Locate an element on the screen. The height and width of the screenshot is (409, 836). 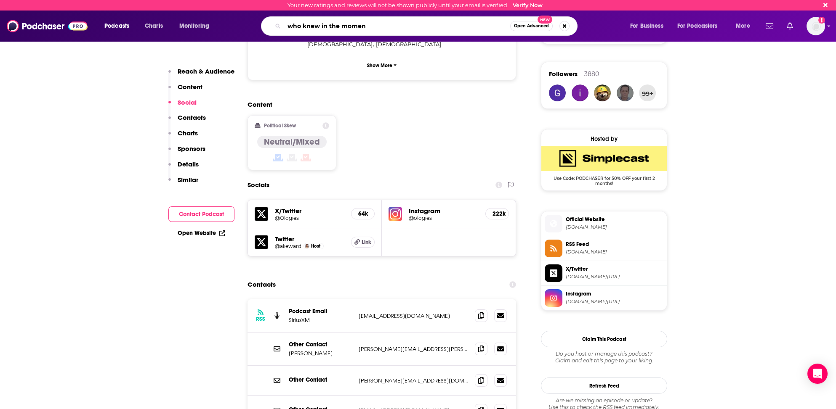
a: SimpleCast Deal: Use Code: PODCHASER for 50% OFF your first 2 months! is located at coordinates (604, 166).